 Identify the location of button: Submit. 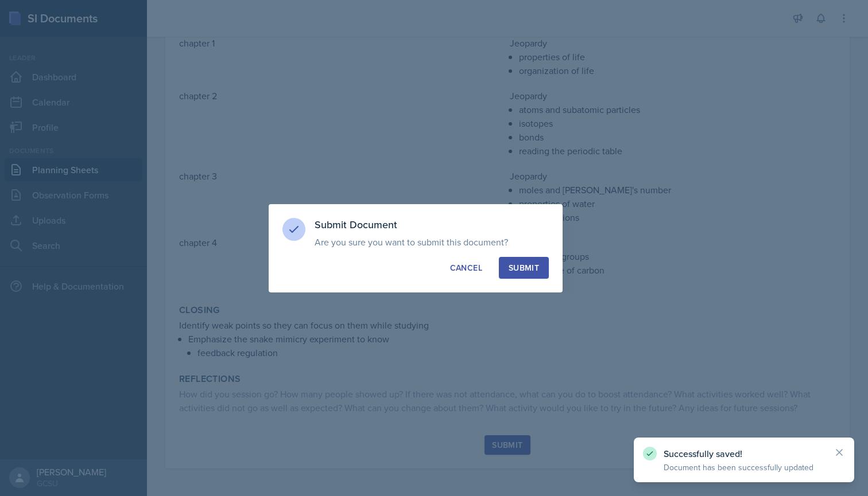
(524, 268).